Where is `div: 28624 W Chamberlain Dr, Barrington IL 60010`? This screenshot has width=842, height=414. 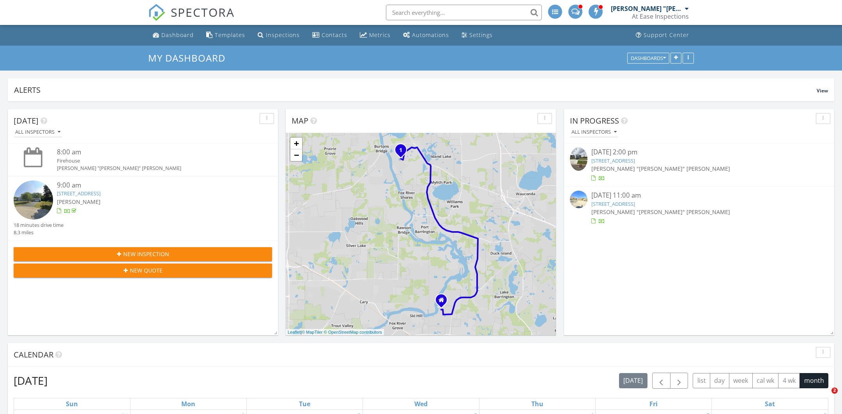
div: 28624 W Chamberlain Dr, Barrington IL 60010 is located at coordinates (443, 302).